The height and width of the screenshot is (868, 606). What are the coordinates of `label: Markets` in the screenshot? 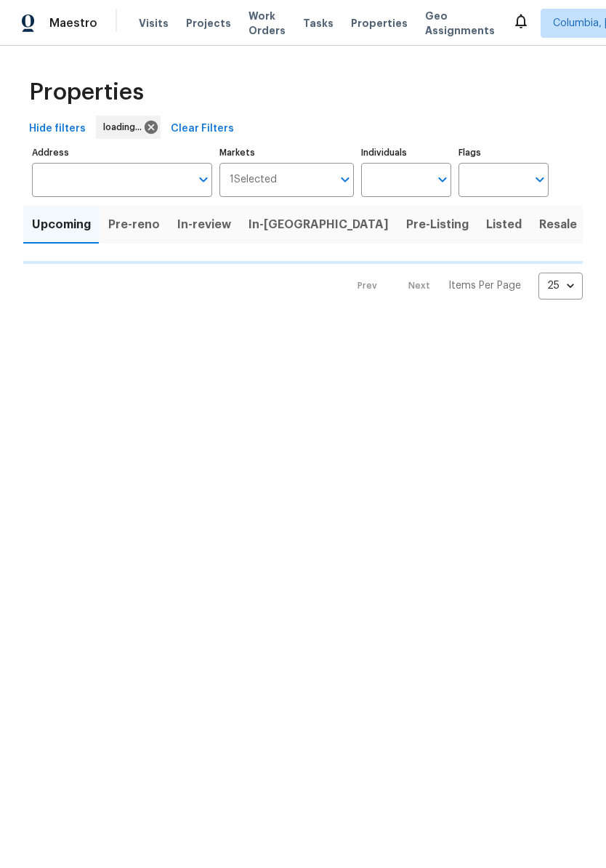 It's located at (287, 152).